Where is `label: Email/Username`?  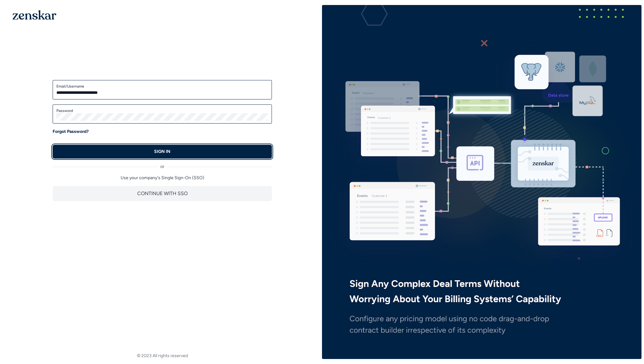
label: Email/Username is located at coordinates (162, 87).